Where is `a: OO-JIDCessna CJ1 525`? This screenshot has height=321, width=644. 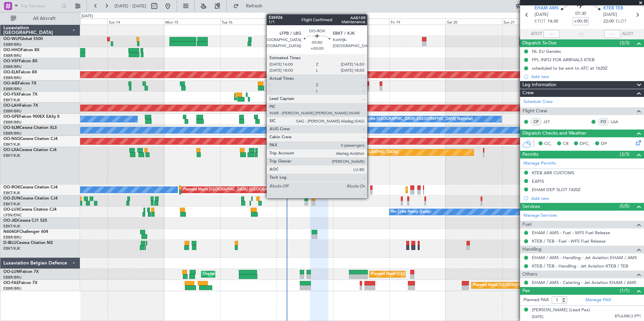 a: OO-JIDCessna CJ1 525 is located at coordinates (25, 221).